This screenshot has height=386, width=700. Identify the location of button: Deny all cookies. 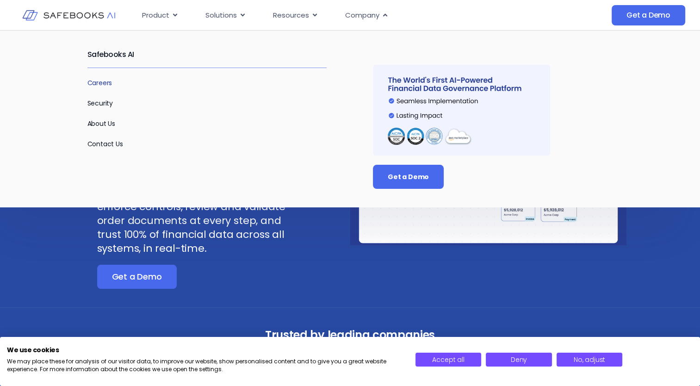
(518, 359).